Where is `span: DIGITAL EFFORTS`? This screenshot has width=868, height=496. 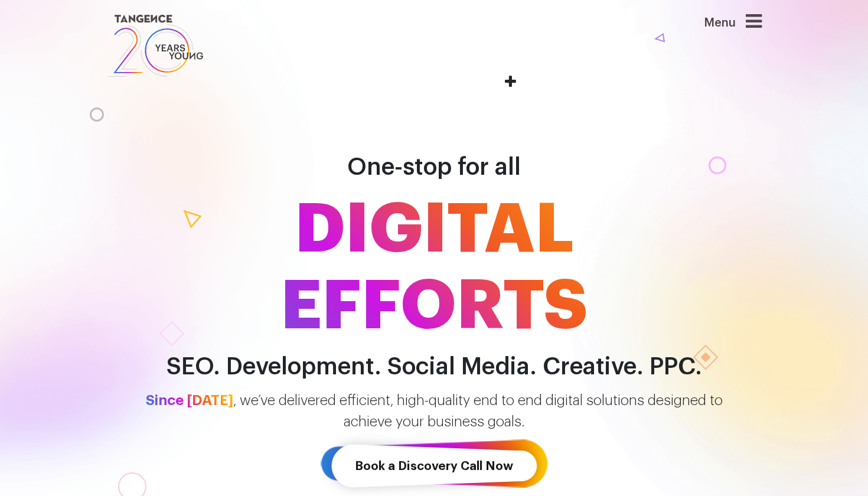
span: DIGITAL EFFORTS is located at coordinates (434, 268).